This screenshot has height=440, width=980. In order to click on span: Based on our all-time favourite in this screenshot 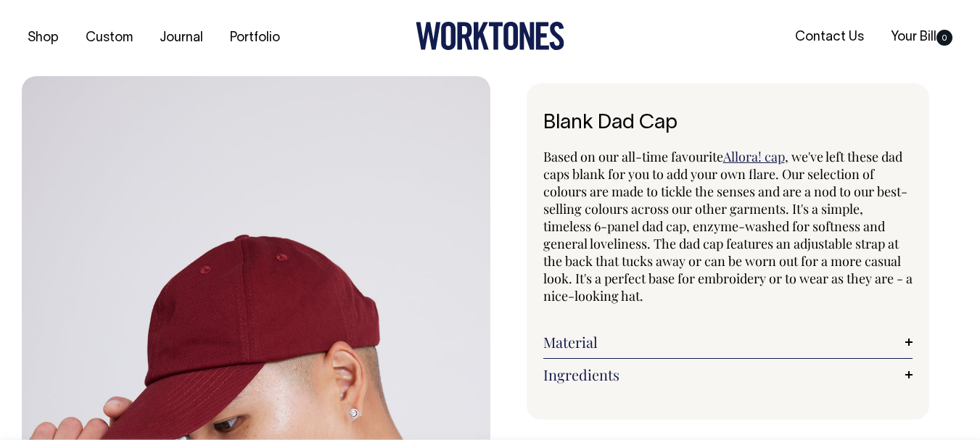, I will do `click(633, 157)`.